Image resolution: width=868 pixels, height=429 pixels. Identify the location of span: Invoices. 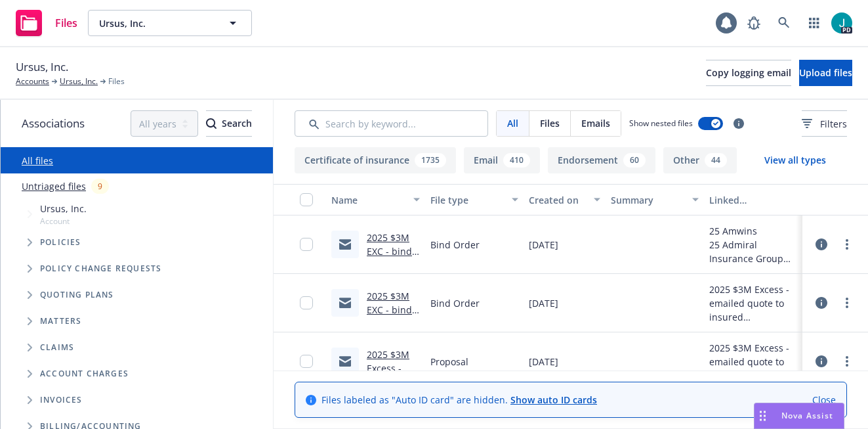
(61, 400).